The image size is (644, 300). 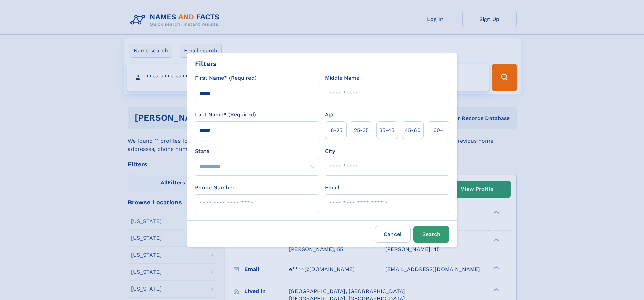 What do you see at coordinates (226, 78) in the screenshot?
I see `label: First Name* (Required)` at bounding box center [226, 78].